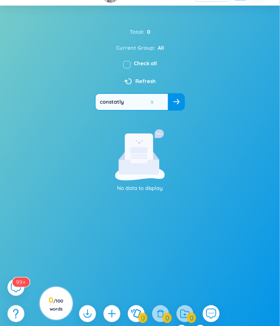 The width and height of the screenshot is (280, 326). What do you see at coordinates (21, 282) in the screenshot?
I see `sup: 590` at bounding box center [21, 282].